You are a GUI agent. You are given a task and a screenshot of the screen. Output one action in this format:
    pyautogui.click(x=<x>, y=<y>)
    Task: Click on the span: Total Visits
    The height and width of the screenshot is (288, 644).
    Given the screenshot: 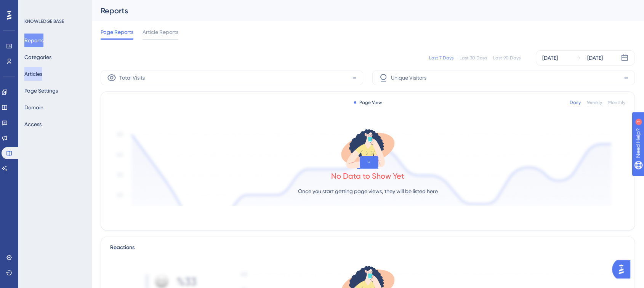 What is the action you would take?
    pyautogui.click(x=132, y=78)
    